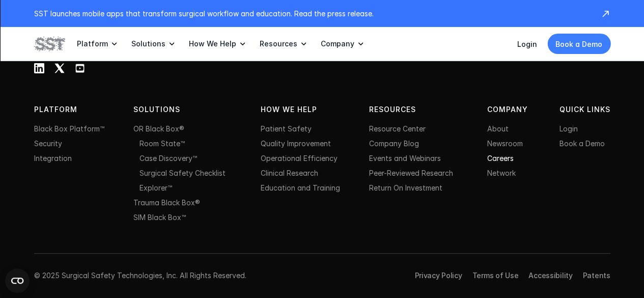 The image size is (644, 298). Describe the element at coordinates (312, 13) in the screenshot. I see `p: SST launches mobile apps that transform surgical workflow and education. Read the press release.` at that location.